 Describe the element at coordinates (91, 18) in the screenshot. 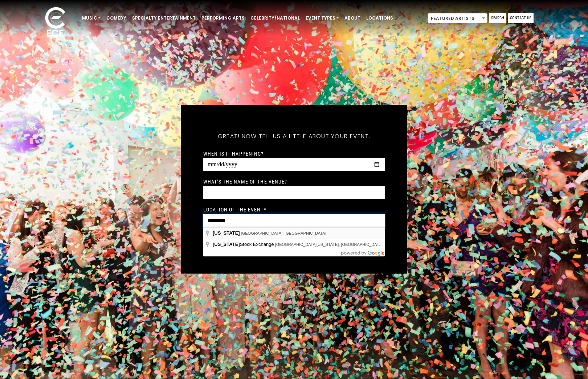

I see `a: Music` at that location.